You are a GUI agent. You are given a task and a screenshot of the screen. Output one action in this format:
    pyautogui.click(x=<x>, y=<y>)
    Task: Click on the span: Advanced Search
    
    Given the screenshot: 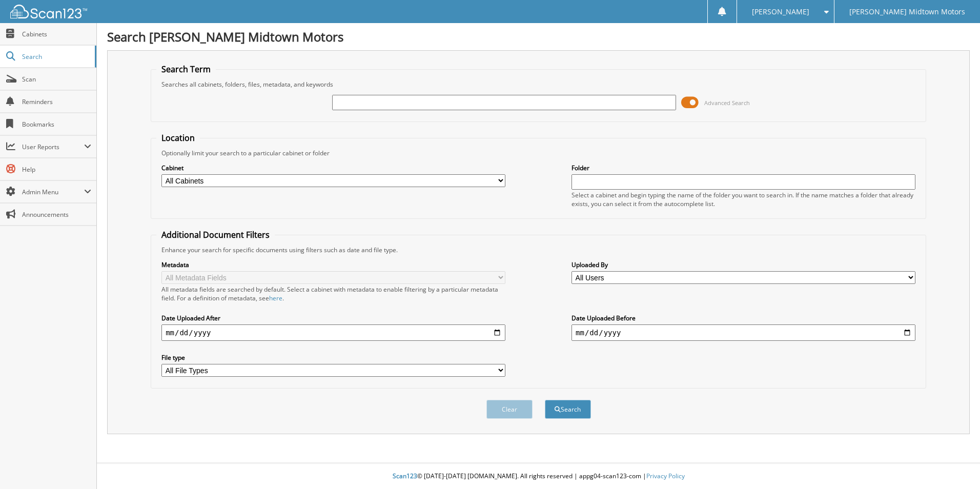 What is the action you would take?
    pyautogui.click(x=727, y=102)
    